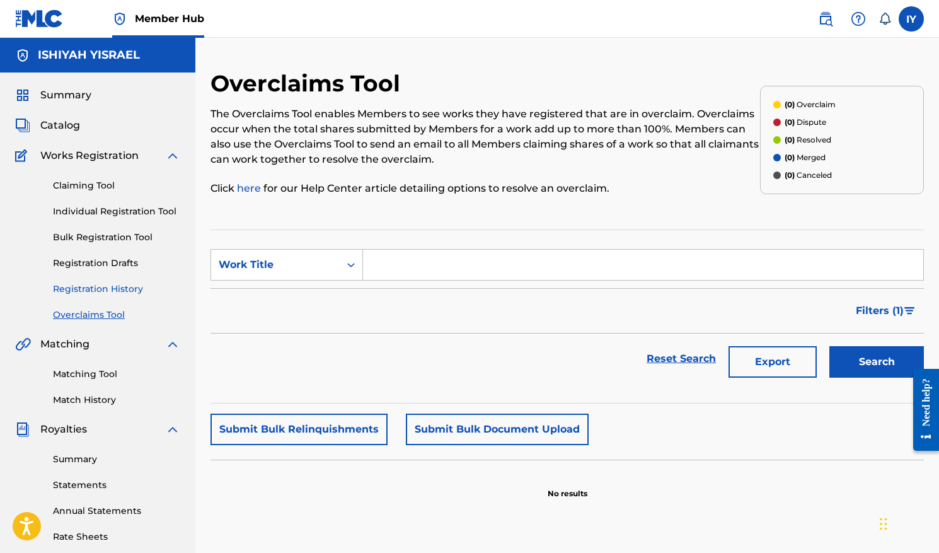 This screenshot has width=939, height=553. Describe the element at coordinates (880, 311) in the screenshot. I see `span: Filters ( 1 )` at that location.